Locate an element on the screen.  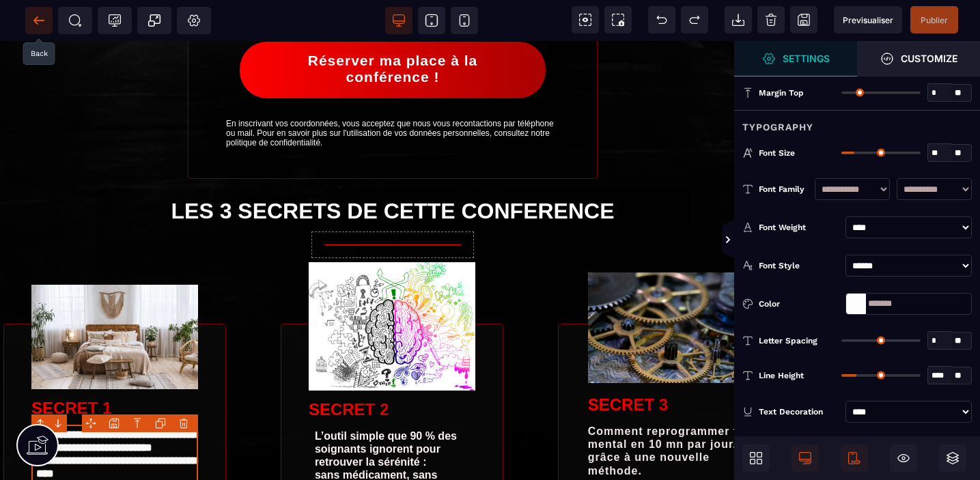
div: Font Style is located at coordinates (799, 265).